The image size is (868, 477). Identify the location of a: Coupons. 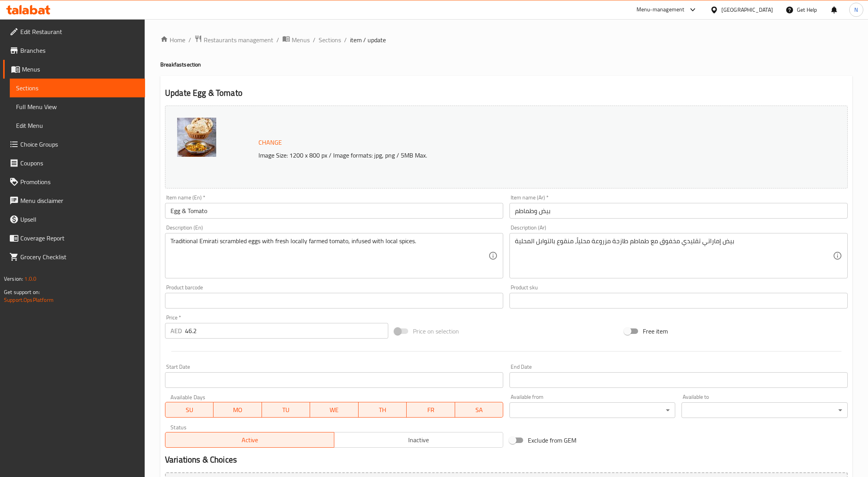
(74, 163).